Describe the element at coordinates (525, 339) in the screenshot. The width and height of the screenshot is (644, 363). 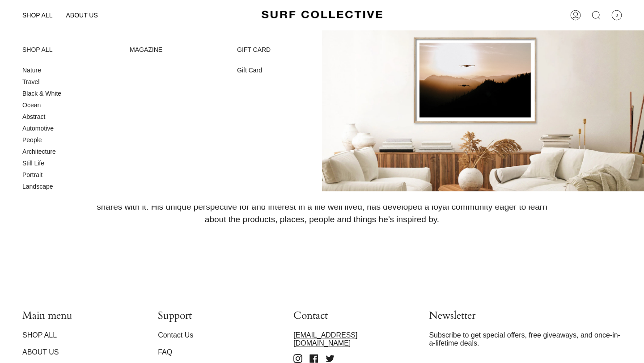
I see `p: Subscribe to get special offers, free giveaways, and once-in-a-lifetime deals.` at that location.